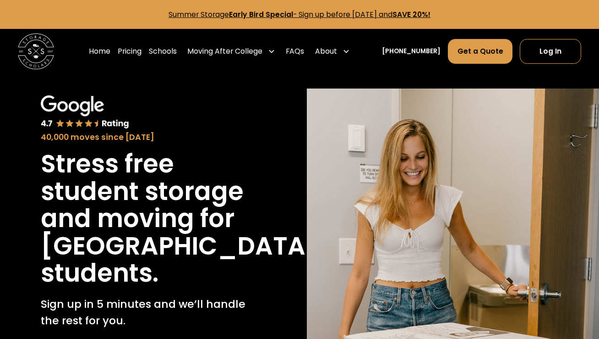  Describe the element at coordinates (146, 191) in the screenshot. I see `h1: Stress free student storage and moving for` at that location.